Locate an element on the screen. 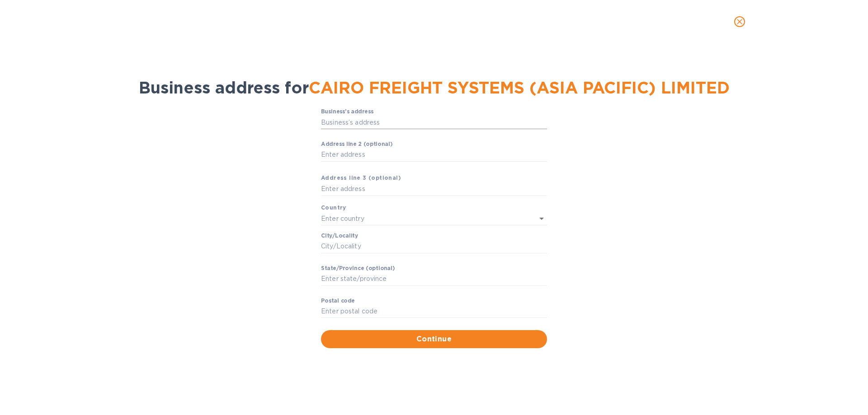 This screenshot has height=415, width=868. input: Business’s аddress is located at coordinates (434, 123).